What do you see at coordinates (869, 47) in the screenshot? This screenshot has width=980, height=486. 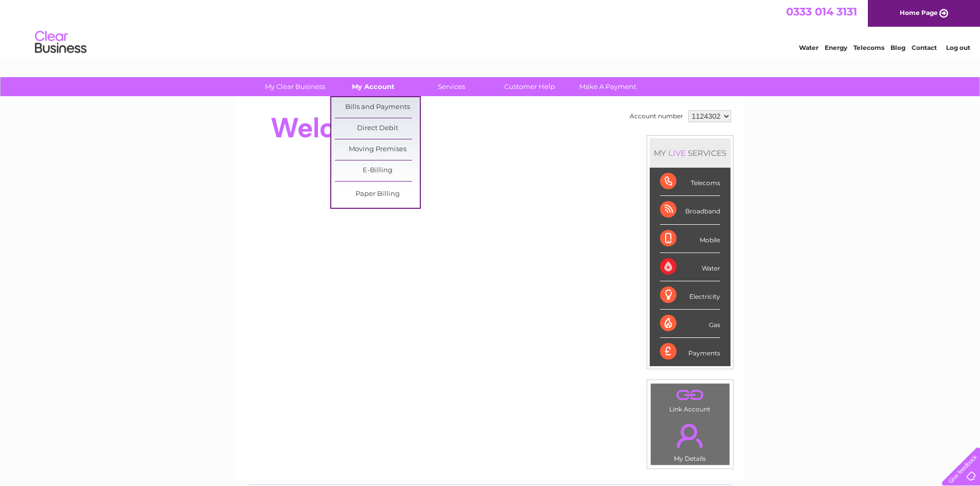 I see `a: Telecoms` at bounding box center [869, 47].